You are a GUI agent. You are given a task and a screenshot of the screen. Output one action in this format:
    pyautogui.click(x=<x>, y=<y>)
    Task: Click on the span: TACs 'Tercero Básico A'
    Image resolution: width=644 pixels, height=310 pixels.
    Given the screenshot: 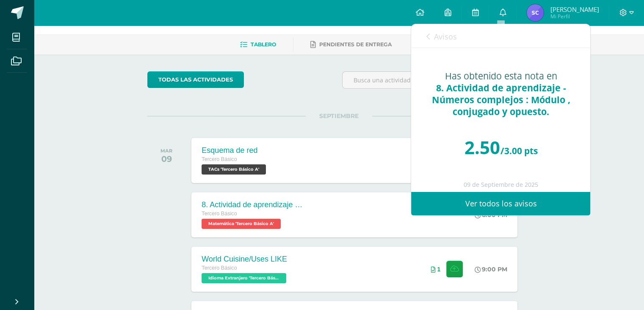 What is the action you would take?
    pyautogui.click(x=234, y=169)
    